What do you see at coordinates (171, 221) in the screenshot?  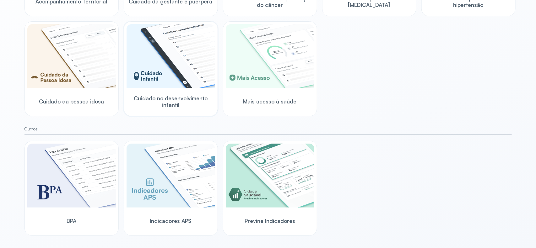 I see `span: Indicadores APS` at bounding box center [171, 221].